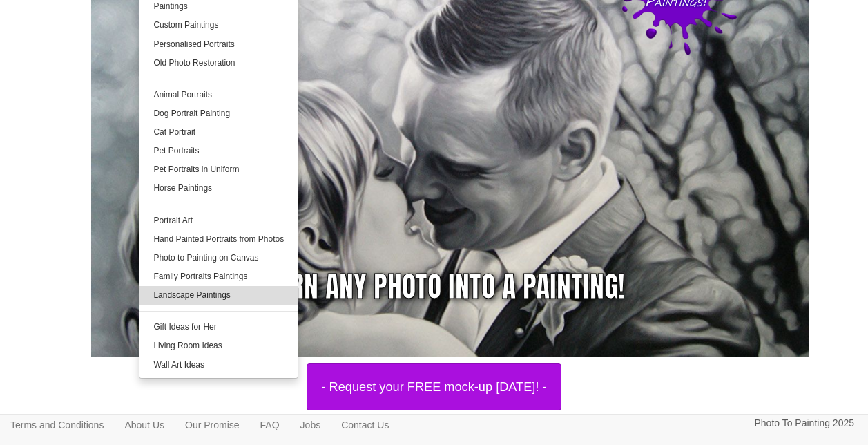 The height and width of the screenshot is (445, 868). Describe the element at coordinates (218, 151) in the screenshot. I see `a: Pet Portraits` at that location.